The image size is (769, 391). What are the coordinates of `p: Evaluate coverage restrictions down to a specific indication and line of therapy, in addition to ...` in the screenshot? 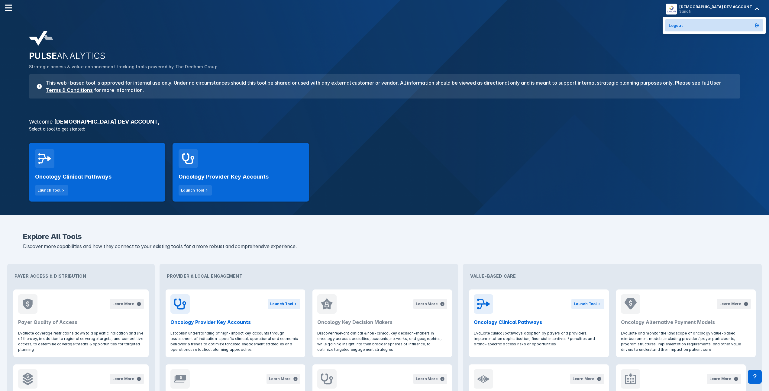 It's located at (81, 341).